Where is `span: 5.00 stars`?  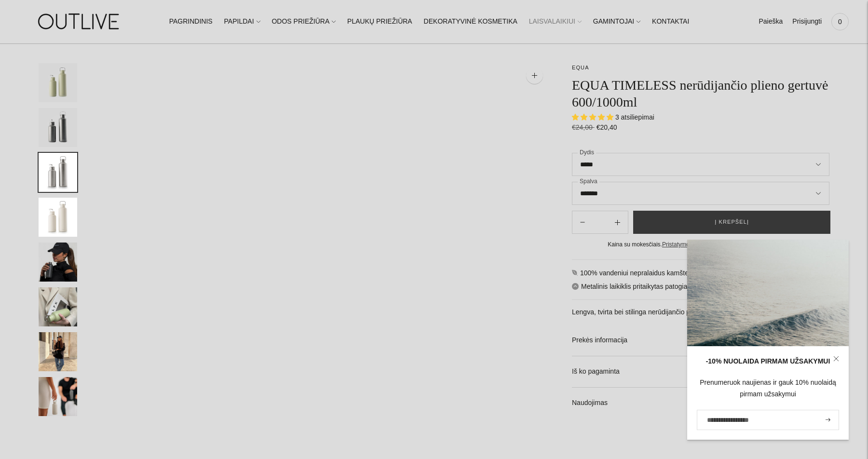
span: 5.00 stars is located at coordinates (594, 117).